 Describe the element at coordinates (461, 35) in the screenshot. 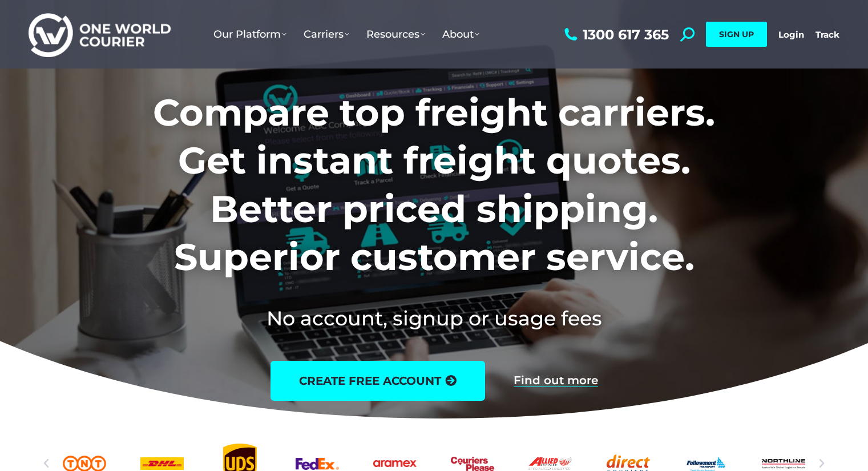

I see `span: About` at that location.